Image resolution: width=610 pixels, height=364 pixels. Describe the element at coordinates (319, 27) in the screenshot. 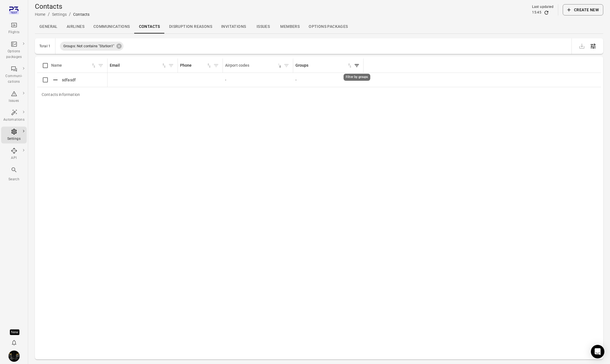

I see `div: Local navigation` at that location.